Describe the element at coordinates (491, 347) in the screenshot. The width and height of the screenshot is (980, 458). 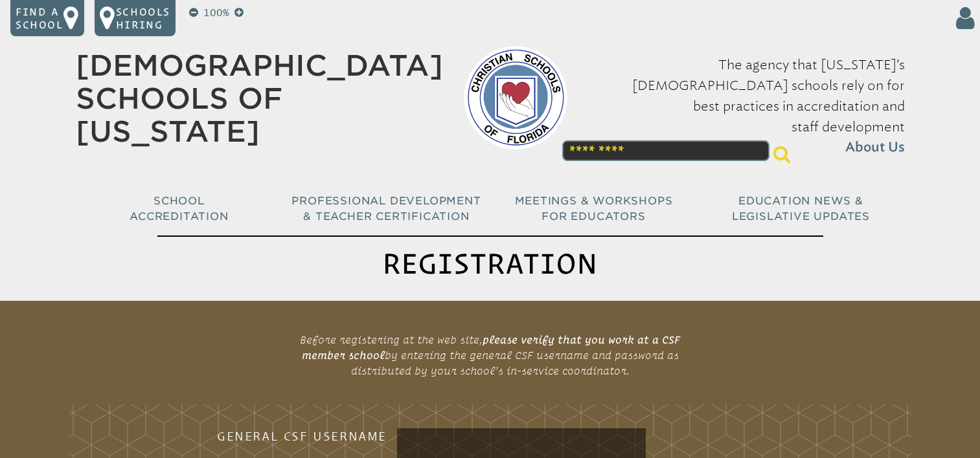
I see `b: please verify that you work at a CSF member school` at that location.